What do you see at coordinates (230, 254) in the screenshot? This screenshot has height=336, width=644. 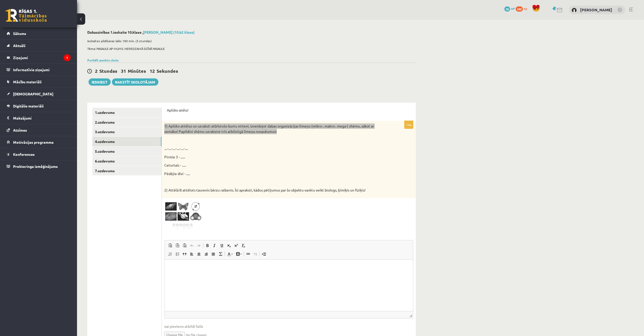 I see `a: Text Color` at bounding box center [230, 254].